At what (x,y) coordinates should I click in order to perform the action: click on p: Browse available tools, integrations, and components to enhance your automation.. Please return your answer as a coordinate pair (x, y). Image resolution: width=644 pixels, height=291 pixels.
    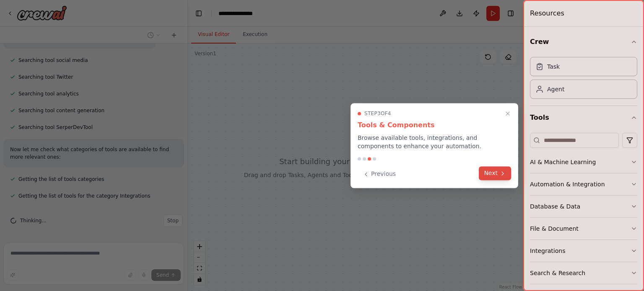
    Looking at the image, I should click on (434, 142).